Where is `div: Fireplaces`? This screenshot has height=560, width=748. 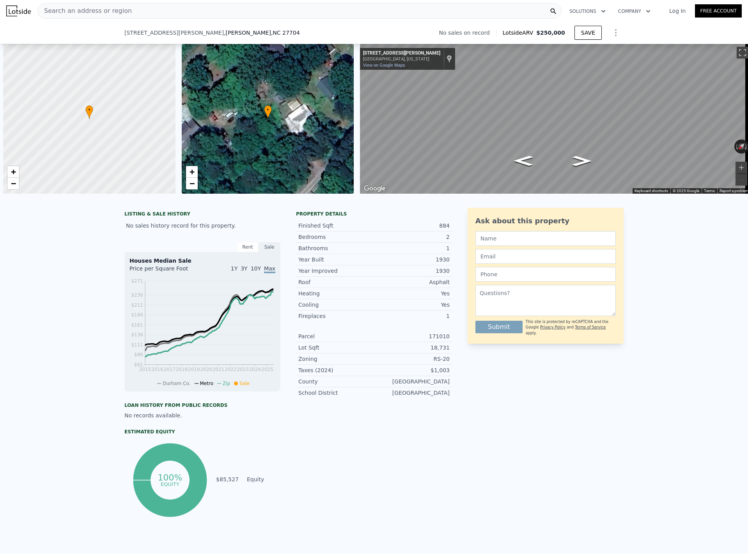 div: Fireplaces is located at coordinates (336, 316).